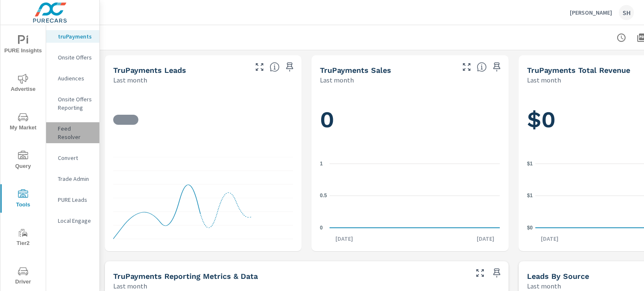 The height and width of the screenshot is (291, 644). What do you see at coordinates (23, 238) in the screenshot?
I see `span: Tier2` at bounding box center [23, 238].